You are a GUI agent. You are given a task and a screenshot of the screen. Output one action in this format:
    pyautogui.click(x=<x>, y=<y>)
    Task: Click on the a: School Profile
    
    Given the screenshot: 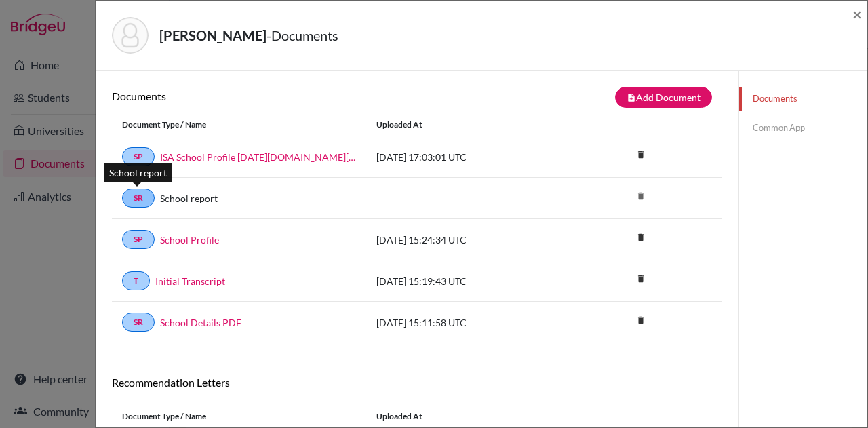 What is the action you would take?
    pyautogui.click(x=189, y=239)
    